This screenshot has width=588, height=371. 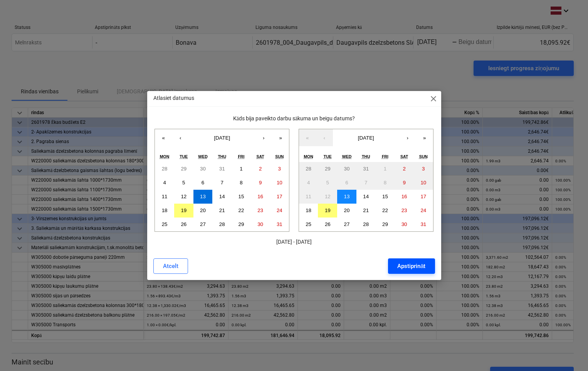 I want to click on abbr: 7 August 2025, so click(x=222, y=183).